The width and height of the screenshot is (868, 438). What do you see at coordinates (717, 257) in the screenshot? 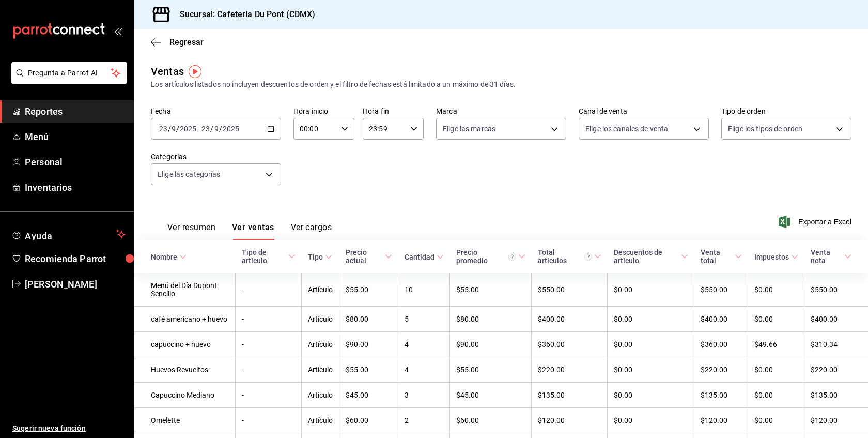
I see `div: Venta total` at bounding box center [717, 257].